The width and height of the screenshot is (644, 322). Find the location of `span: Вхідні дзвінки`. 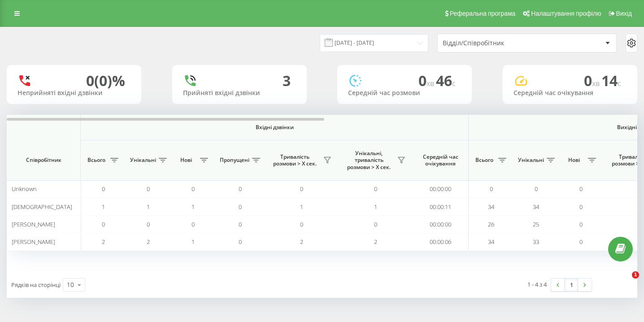

span: Вхідні дзвінки is located at coordinates (275, 128).